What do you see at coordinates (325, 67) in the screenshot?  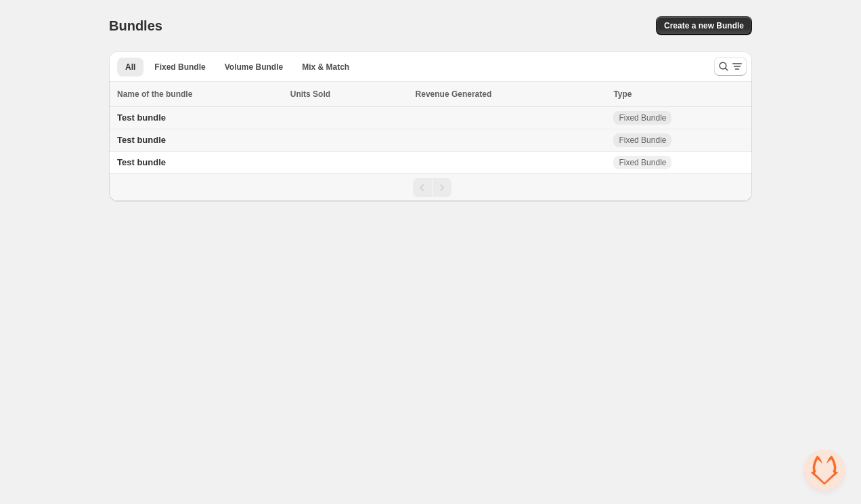 I see `span: Mix & Match` at bounding box center [325, 67].